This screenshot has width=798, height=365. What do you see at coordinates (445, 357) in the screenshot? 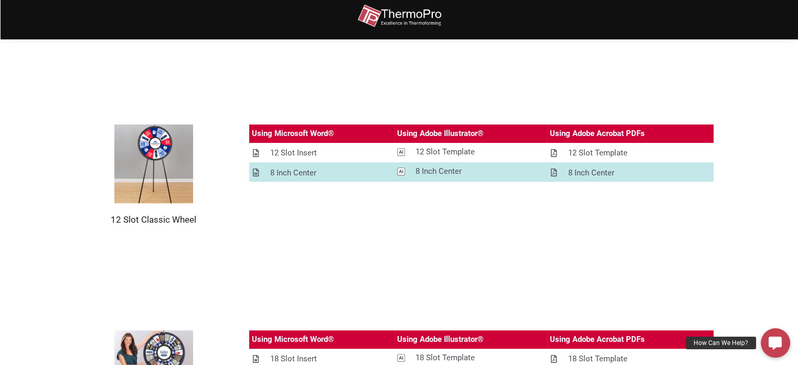
I see `div: 18 Slot Template` at bounding box center [445, 357].